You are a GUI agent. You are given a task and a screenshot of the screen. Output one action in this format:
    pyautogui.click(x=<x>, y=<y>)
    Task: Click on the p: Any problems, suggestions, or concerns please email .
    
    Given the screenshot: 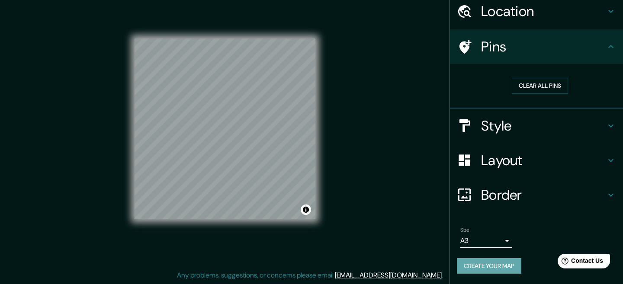 What is the action you would take?
    pyautogui.click(x=310, y=276)
    